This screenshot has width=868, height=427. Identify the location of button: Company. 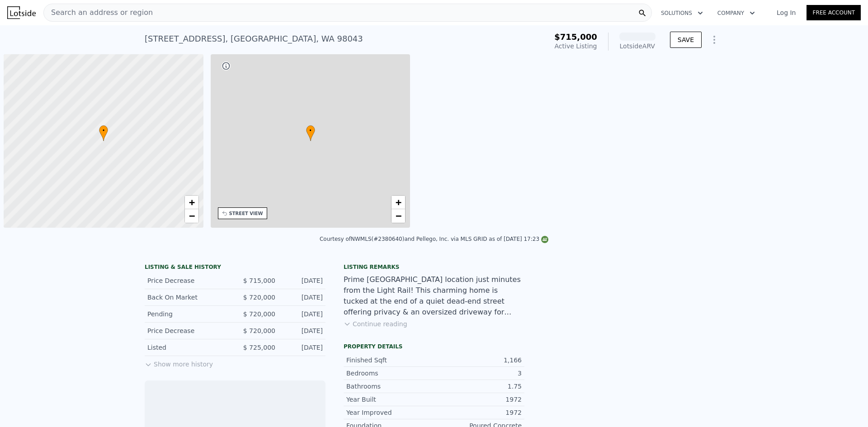
(736, 13).